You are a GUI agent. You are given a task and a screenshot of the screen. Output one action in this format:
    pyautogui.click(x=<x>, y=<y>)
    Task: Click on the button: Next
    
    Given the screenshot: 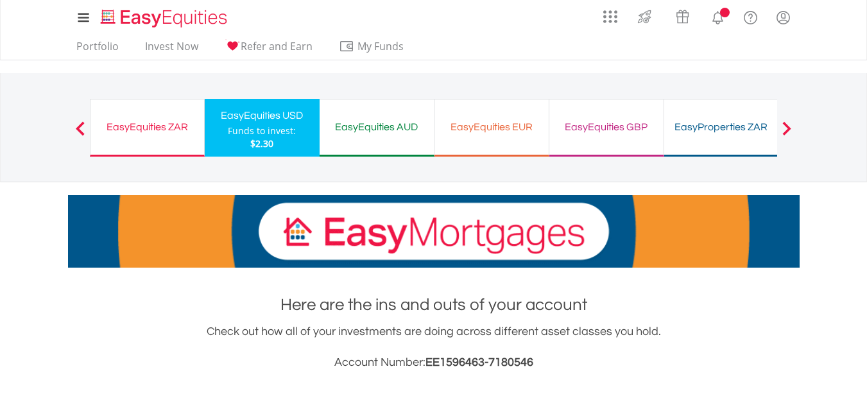 What is the action you would take?
    pyautogui.click(x=786, y=134)
    